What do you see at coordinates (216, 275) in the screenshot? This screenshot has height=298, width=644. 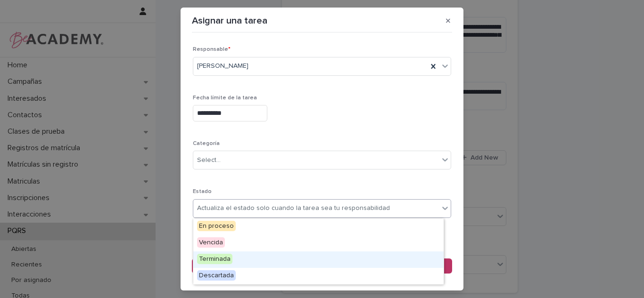 I see `span: Descartada` at bounding box center [216, 275].